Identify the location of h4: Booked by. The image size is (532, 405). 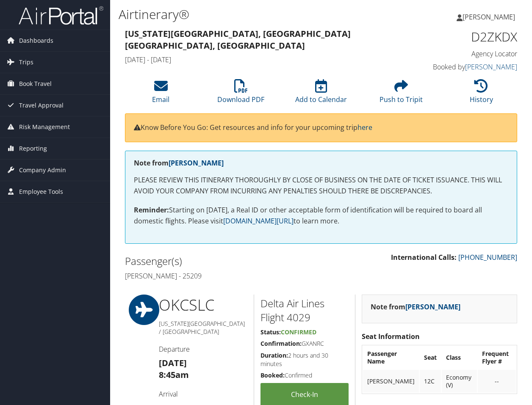
(473, 67).